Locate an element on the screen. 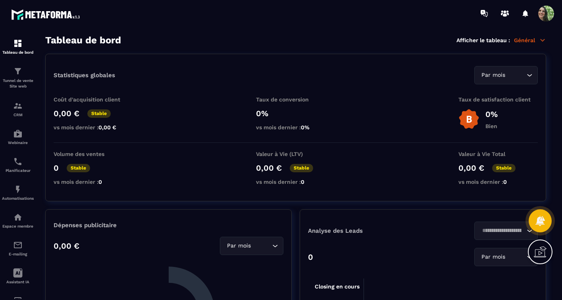 The width and height of the screenshot is (562, 300). p: Volume des ventes is located at coordinates (93, 154).